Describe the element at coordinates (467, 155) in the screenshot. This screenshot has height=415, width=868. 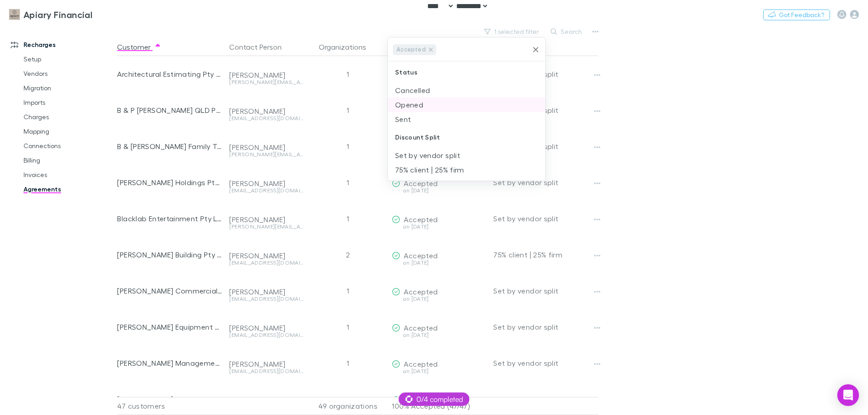
I see `li: Set by vendor split` at that location.